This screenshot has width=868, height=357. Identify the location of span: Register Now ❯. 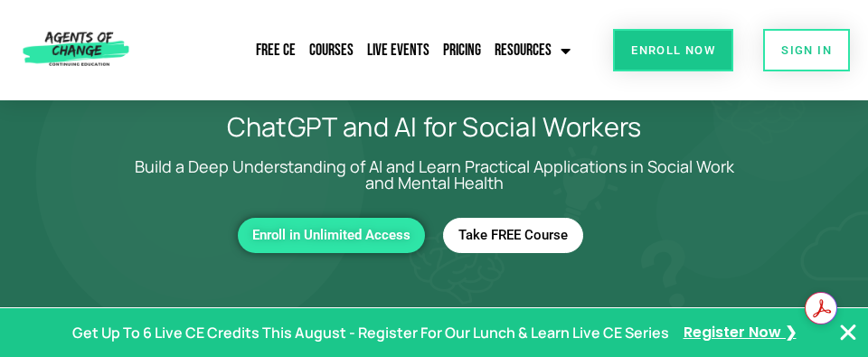
(740, 333).